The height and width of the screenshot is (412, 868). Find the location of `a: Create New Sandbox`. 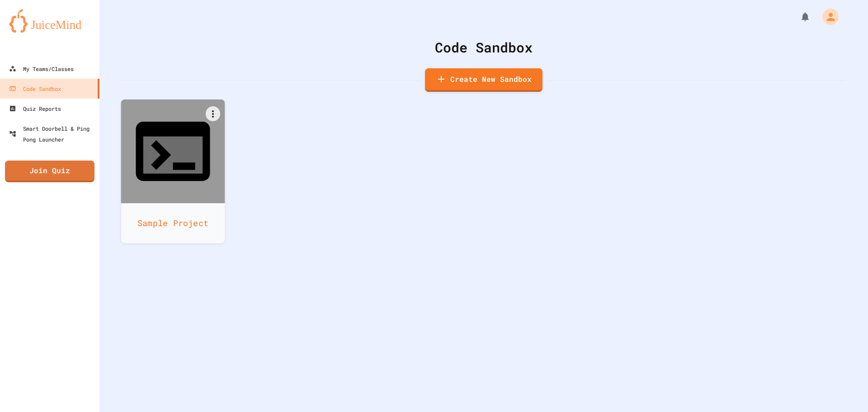

a: Create New Sandbox is located at coordinates (484, 80).